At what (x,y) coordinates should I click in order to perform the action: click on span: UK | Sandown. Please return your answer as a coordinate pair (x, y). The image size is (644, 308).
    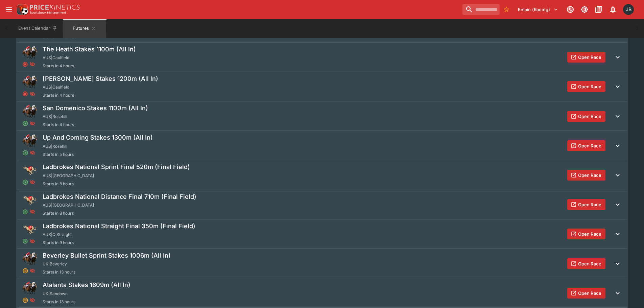
    Looking at the image, I should click on (86, 294).